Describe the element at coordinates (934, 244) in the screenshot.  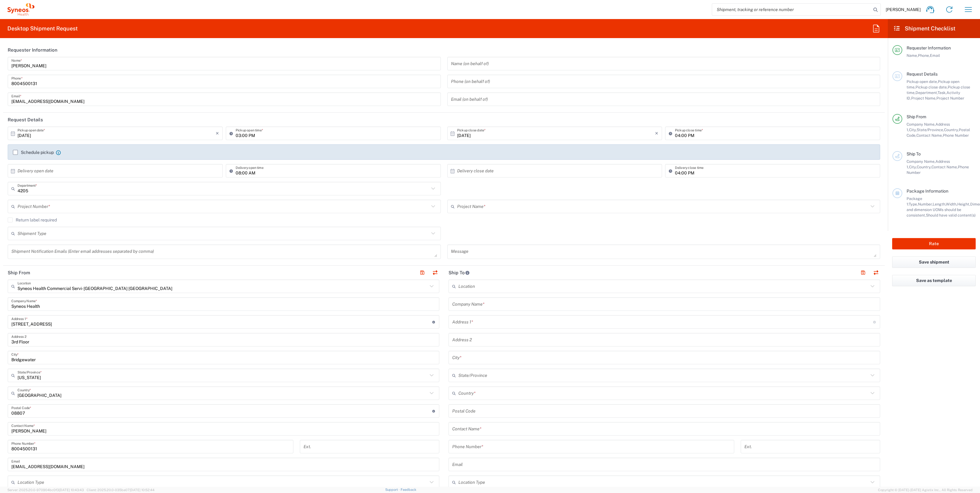
I see `button: Rate` at that location.